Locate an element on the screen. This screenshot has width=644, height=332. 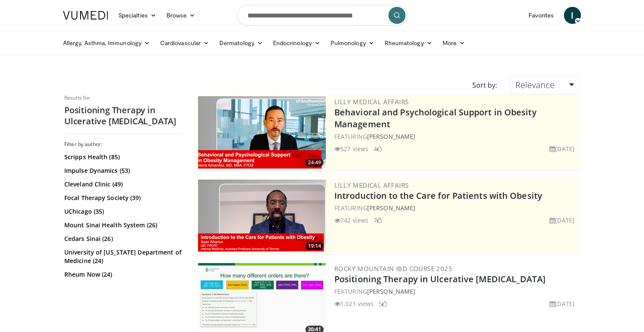
a: Browse is located at coordinates (181, 15).